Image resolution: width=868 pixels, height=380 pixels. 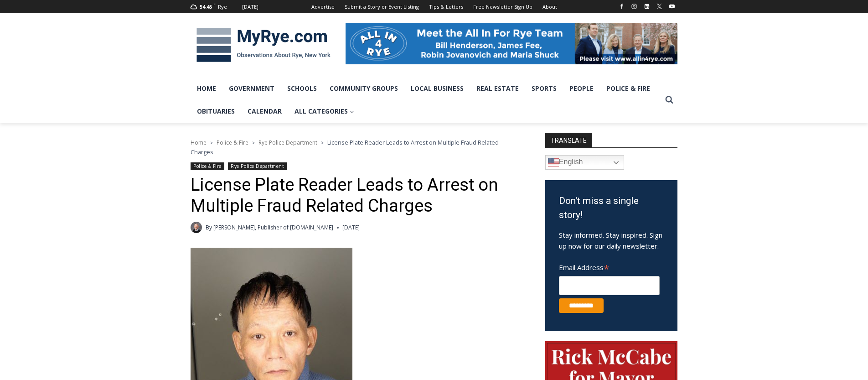 I want to click on img: en, so click(x=554, y=162).